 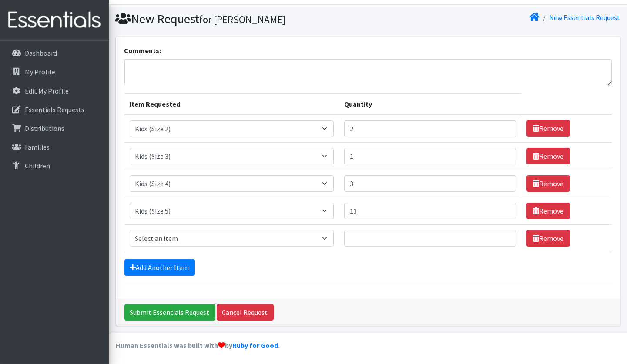 I want to click on th: Item Requested, so click(x=232, y=104).